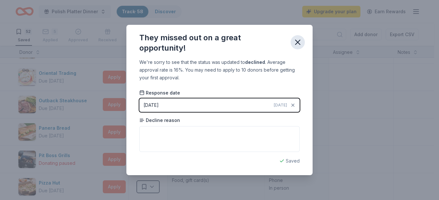  I want to click on div: We're sorry to see that the status was updated to . Average approval rate is 16%. You may need to..., so click(219, 70).